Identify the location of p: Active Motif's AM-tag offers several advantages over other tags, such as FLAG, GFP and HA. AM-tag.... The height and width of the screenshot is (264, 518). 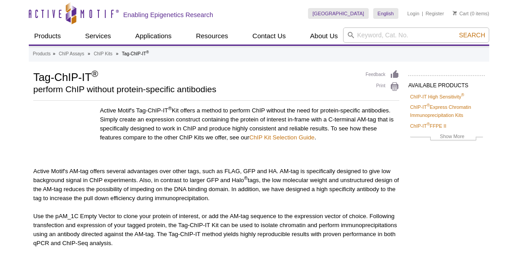
(216, 185).